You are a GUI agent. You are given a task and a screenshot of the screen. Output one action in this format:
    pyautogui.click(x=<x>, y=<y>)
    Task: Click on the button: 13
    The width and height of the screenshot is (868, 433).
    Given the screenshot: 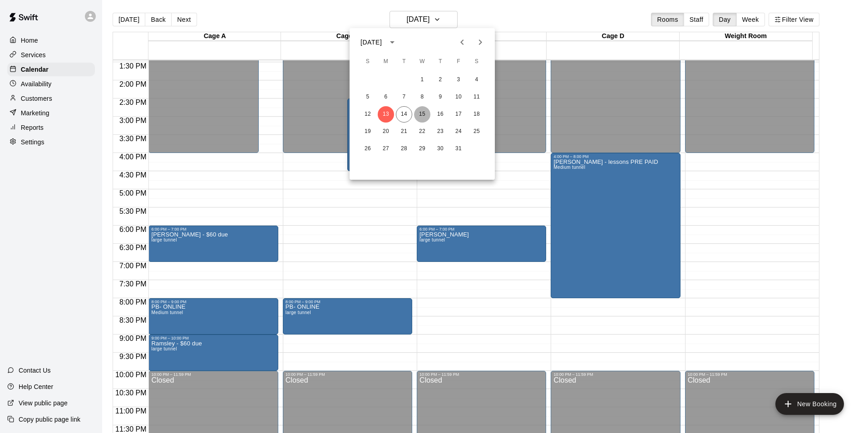 What is the action you would take?
    pyautogui.click(x=386, y=114)
    